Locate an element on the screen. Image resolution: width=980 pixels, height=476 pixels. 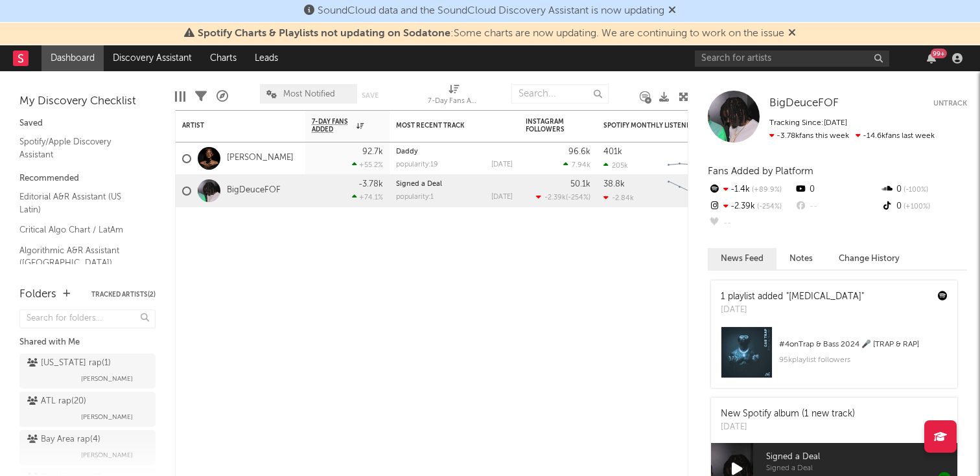
input: Search for artists is located at coordinates (792, 58).